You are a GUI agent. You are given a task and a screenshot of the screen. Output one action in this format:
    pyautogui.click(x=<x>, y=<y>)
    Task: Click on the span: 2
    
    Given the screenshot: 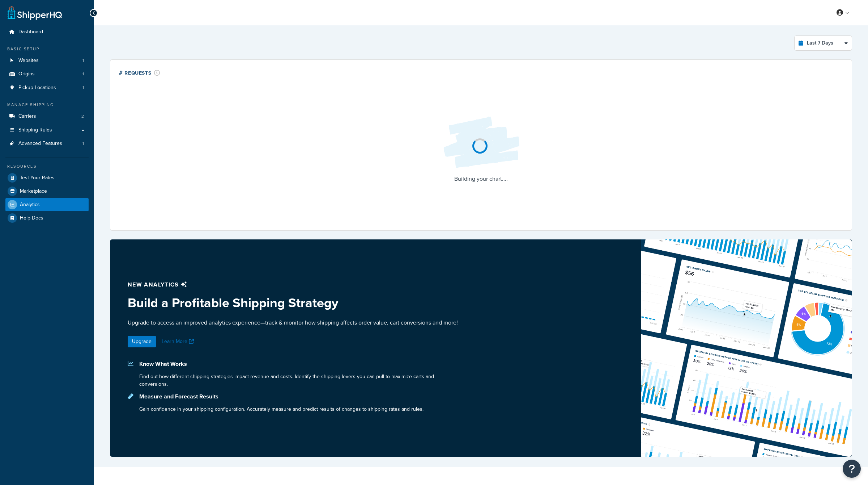 What is the action you would take?
    pyautogui.click(x=82, y=116)
    